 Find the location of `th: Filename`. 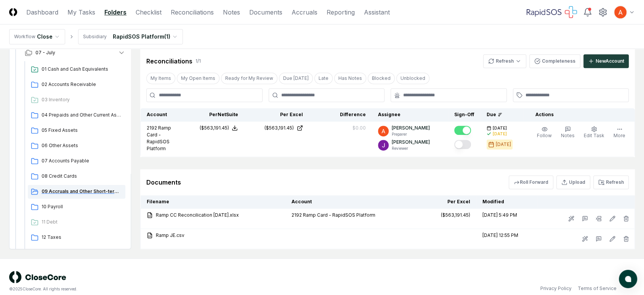

th: Filename is located at coordinates (213, 202).